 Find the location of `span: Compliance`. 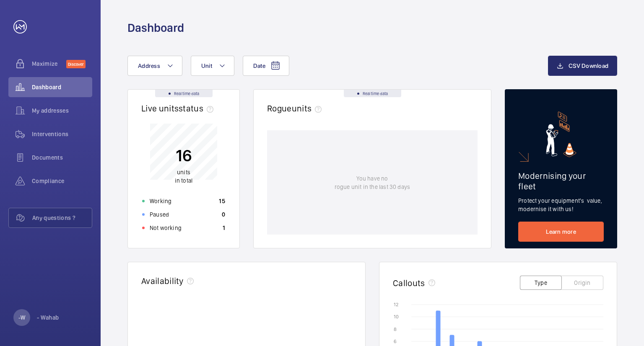

span: Compliance is located at coordinates (62, 181).